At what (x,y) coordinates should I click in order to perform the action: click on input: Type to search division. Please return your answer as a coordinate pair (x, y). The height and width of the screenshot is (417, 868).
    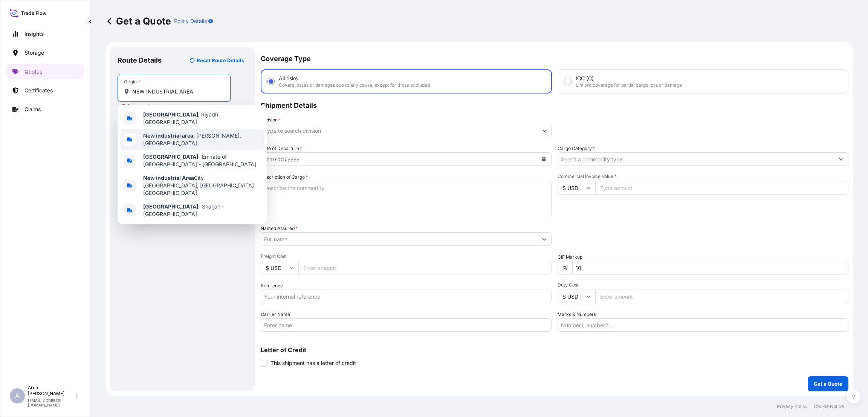
    Looking at the image, I should click on (400, 130).